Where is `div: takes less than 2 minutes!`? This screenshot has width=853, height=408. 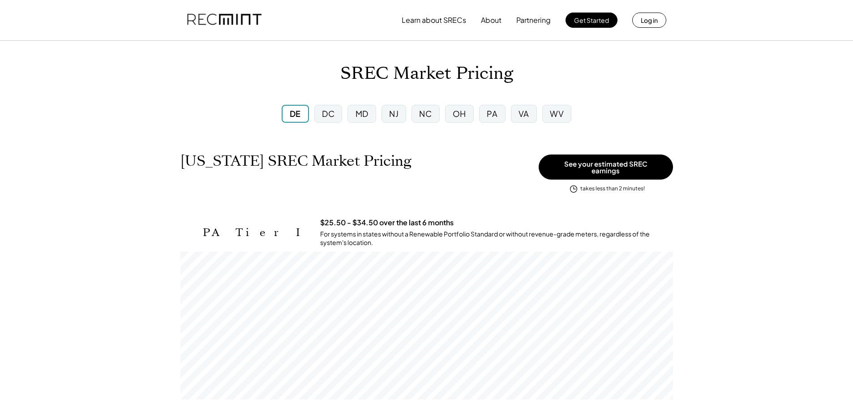
div: takes less than 2 minutes! is located at coordinates (612, 188).